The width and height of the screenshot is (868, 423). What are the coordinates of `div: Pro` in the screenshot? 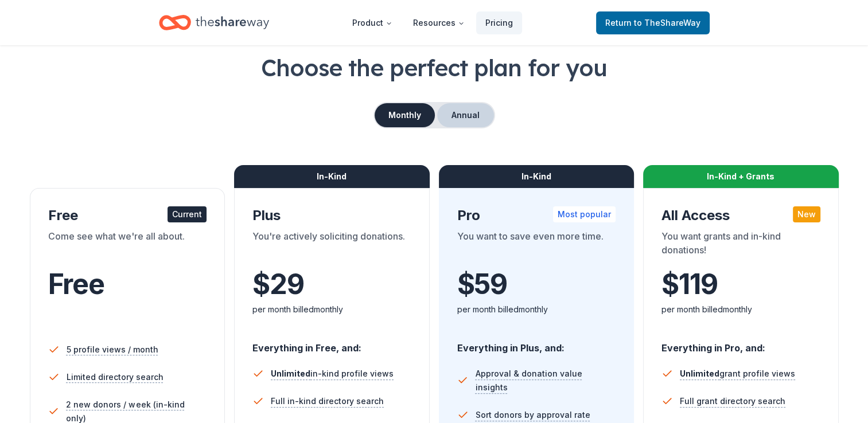 It's located at (537, 215).